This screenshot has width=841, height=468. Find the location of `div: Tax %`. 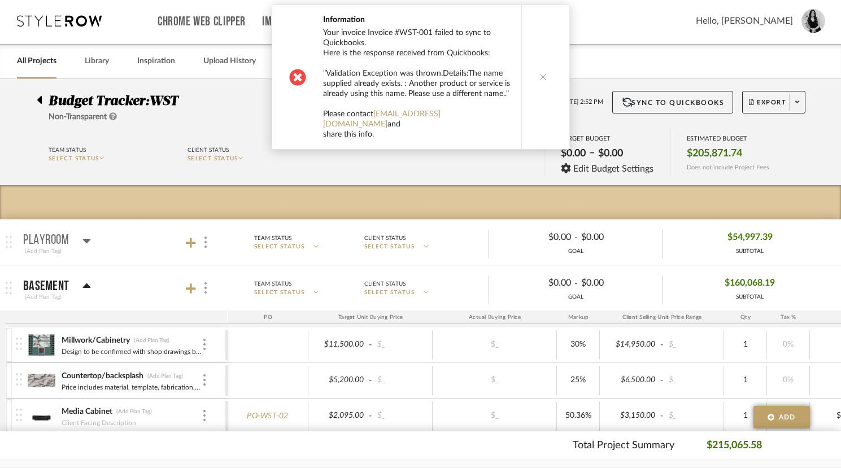

div: Tax % is located at coordinates (788, 317).